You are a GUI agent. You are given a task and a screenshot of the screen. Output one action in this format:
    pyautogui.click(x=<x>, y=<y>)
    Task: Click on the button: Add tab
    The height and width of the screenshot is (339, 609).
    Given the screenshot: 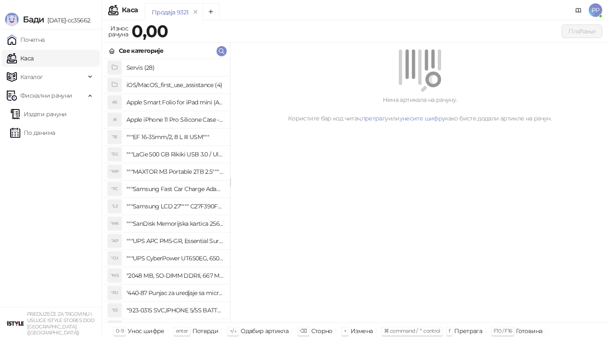 What is the action you would take?
    pyautogui.click(x=211, y=12)
    